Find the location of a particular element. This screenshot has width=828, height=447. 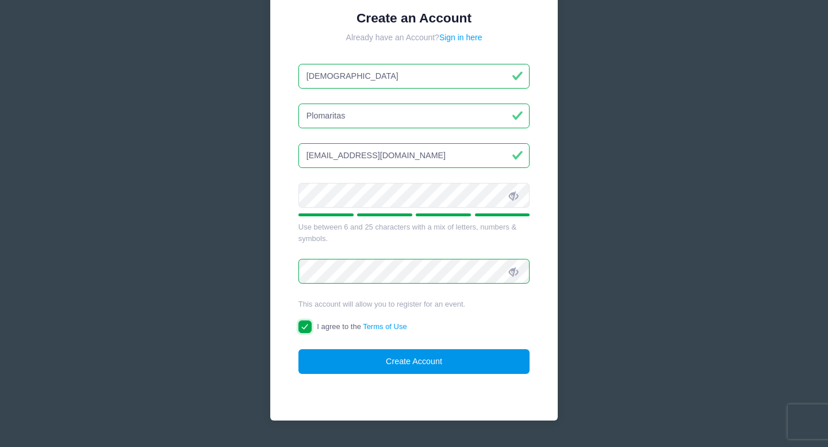

input: First Name is located at coordinates (414, 76).